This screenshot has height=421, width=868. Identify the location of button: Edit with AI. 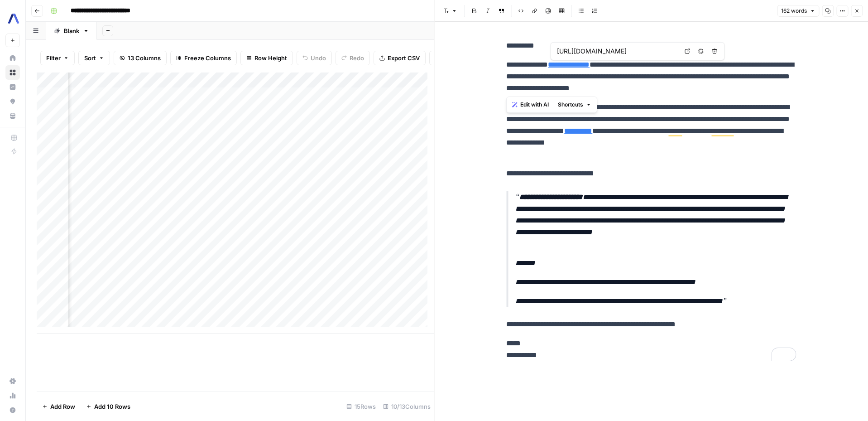
(530, 105).